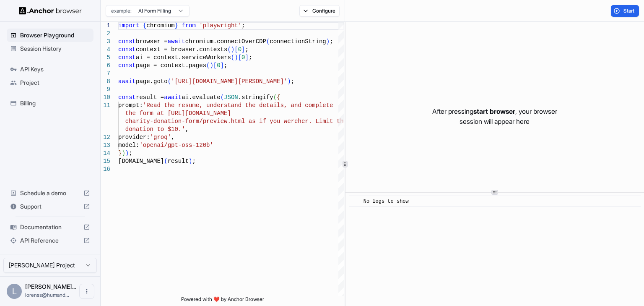  I want to click on span: Documentation, so click(50, 227).